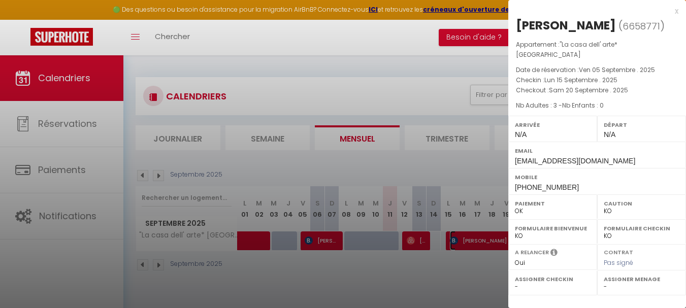  What do you see at coordinates (583, 105) in the screenshot?
I see `span: Nb Enfants : 0` at bounding box center [583, 105].